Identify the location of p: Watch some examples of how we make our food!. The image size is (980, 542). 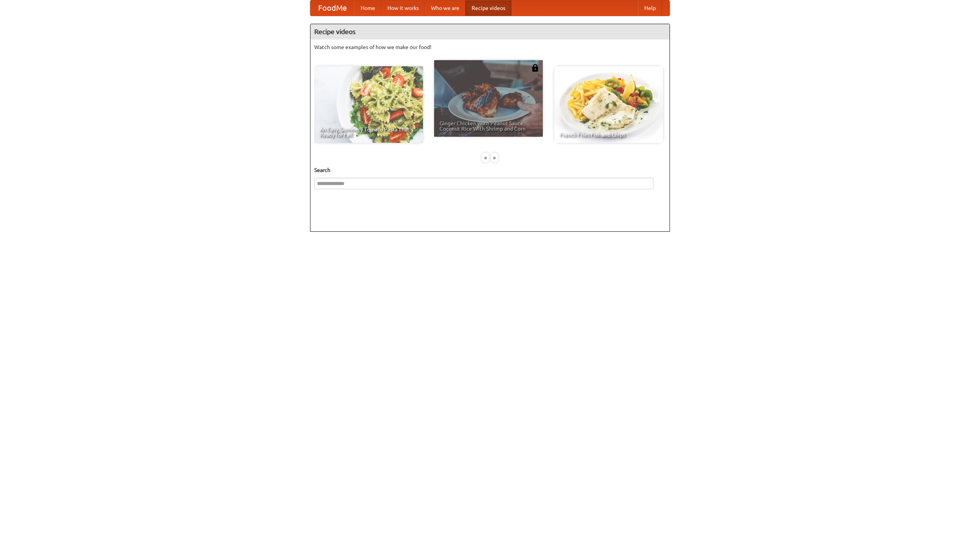
(490, 47).